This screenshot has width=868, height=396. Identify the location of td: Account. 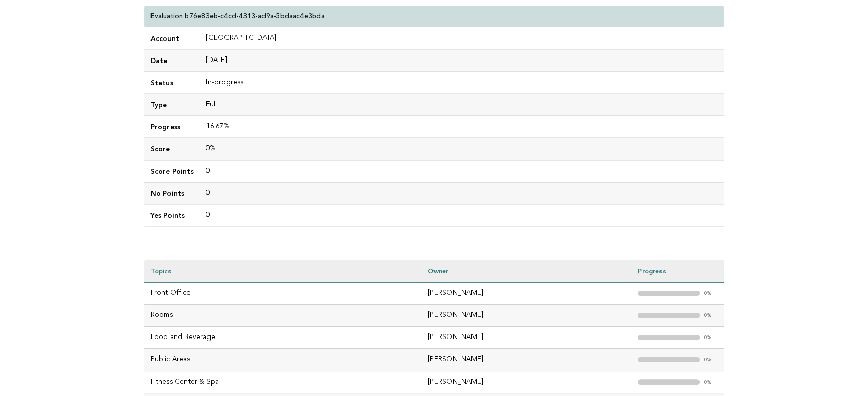
(172, 38).